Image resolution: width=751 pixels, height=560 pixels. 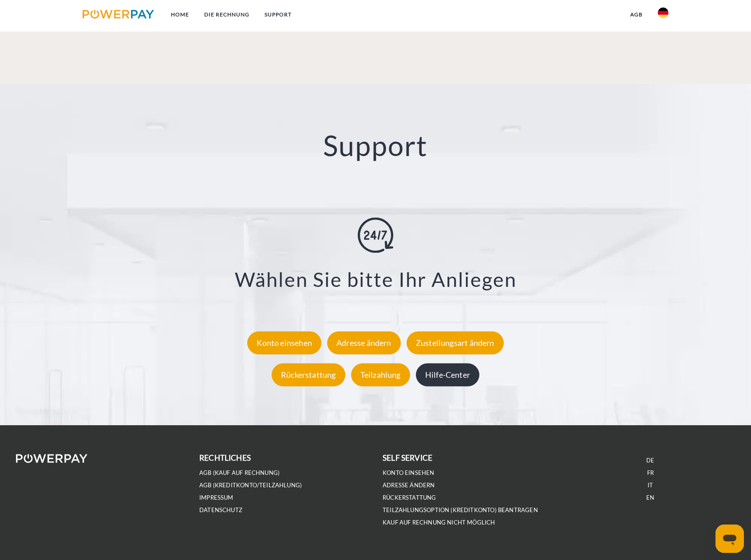 I want to click on a: Teilzahlungsoption (KREDITKONTO) beantragen, so click(x=460, y=510).